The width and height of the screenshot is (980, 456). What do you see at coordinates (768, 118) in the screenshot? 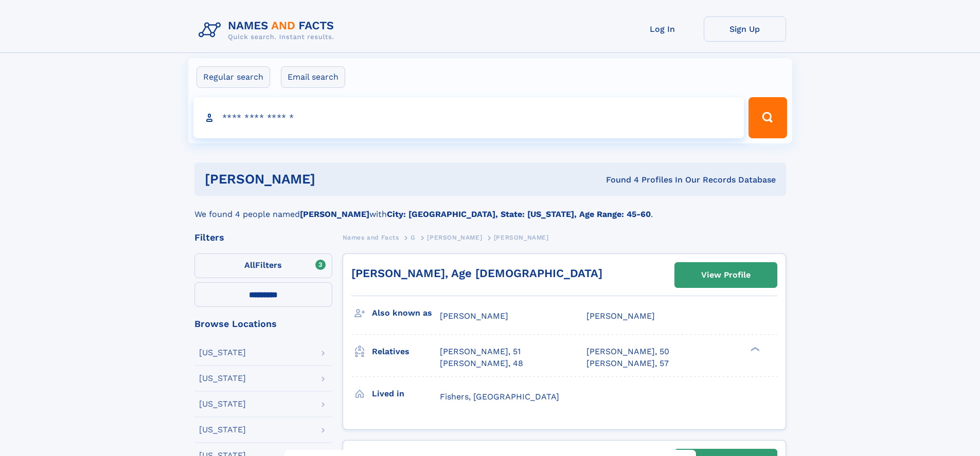
I see `button: Search Button` at bounding box center [768, 118].